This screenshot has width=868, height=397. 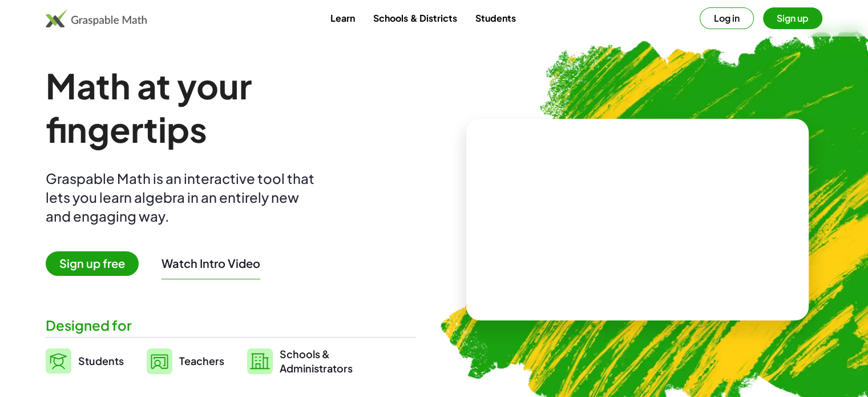 I want to click on button: Log in, so click(x=726, y=18).